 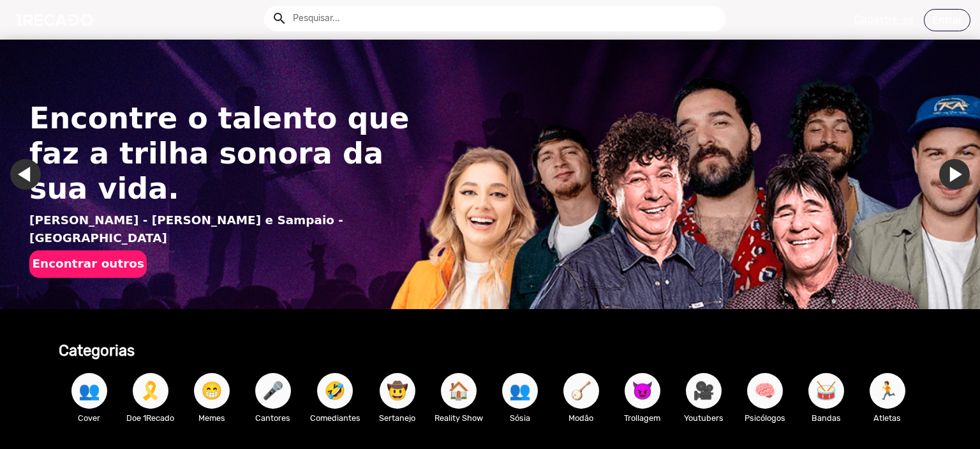 What do you see at coordinates (88, 263) in the screenshot?
I see `button: Encontrar outros` at bounding box center [88, 263].